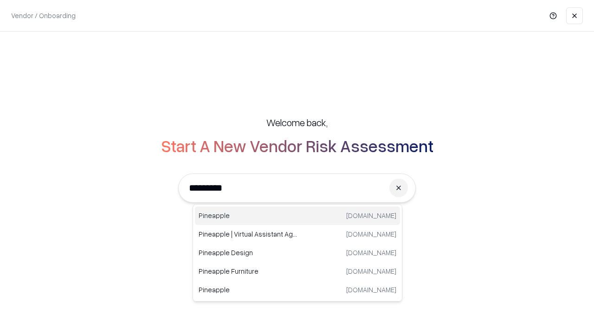  Describe the element at coordinates (248, 253) in the screenshot. I see `p: Pineapple Design` at that location.